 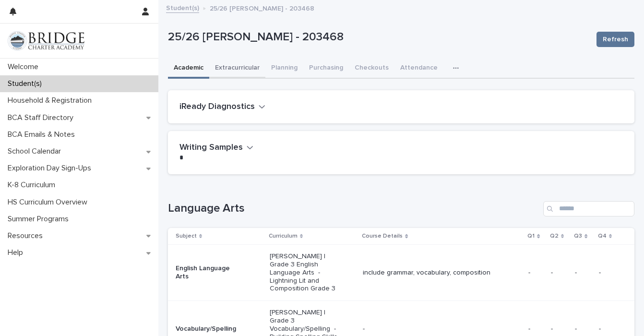 What do you see at coordinates (353, 208) in the screenshot?
I see `h1: Language Arts` at bounding box center [353, 208].